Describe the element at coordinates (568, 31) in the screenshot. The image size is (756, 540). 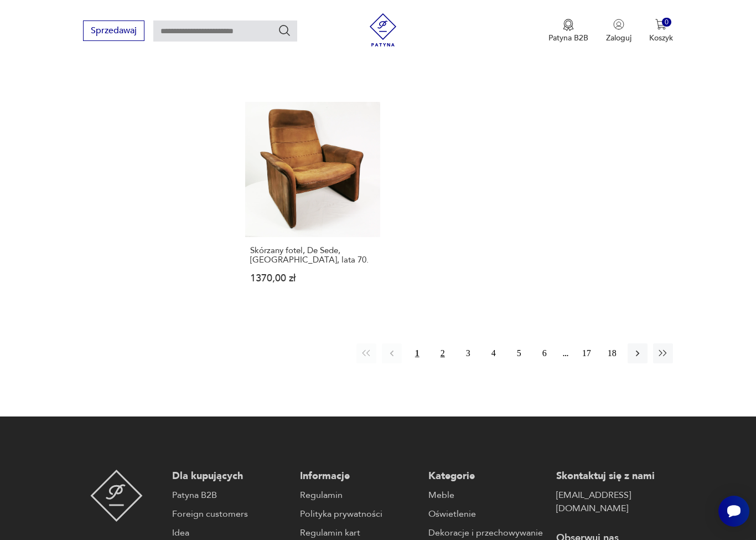
I see `button: Patyna B2B` at that location.